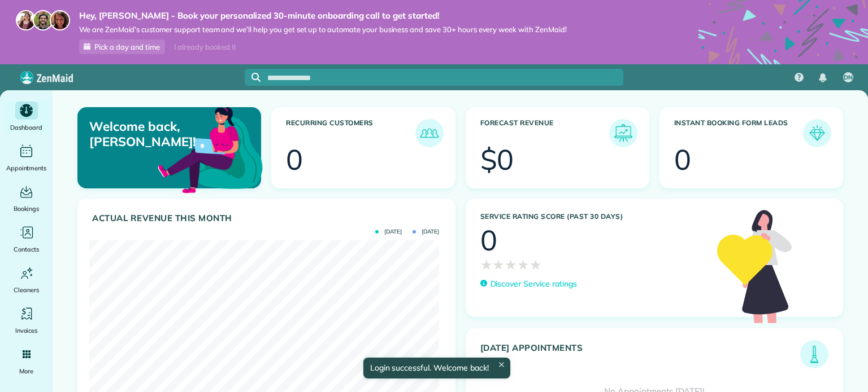 The image size is (868, 392). I want to click on img: icon_forecast_revenue-8c13a41c7ed35a8dcfafea3cbb826a0462acb37728057bba2d056411b612bbbe.png, so click(623, 133).